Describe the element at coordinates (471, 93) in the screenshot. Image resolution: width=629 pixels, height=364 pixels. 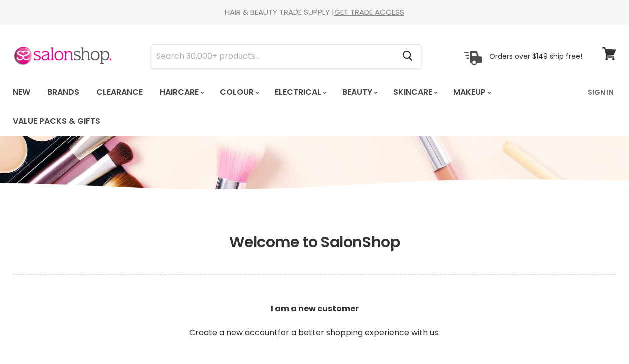
I see `a: Makeup` at that location.